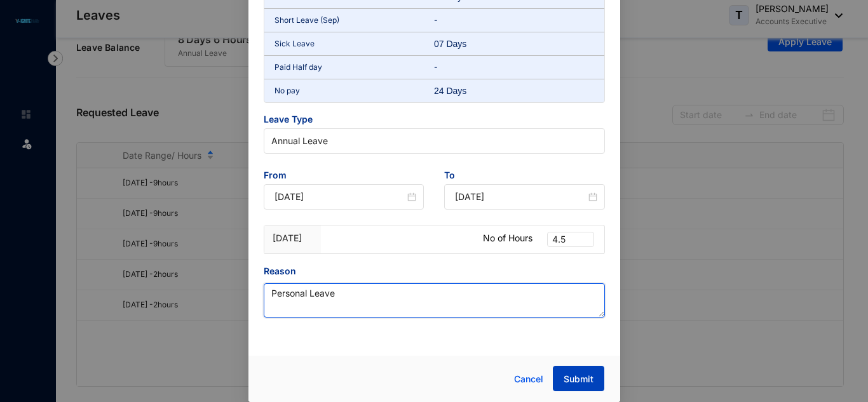 Image resolution: width=868 pixels, height=402 pixels. I want to click on div: 24 Days, so click(460, 91).